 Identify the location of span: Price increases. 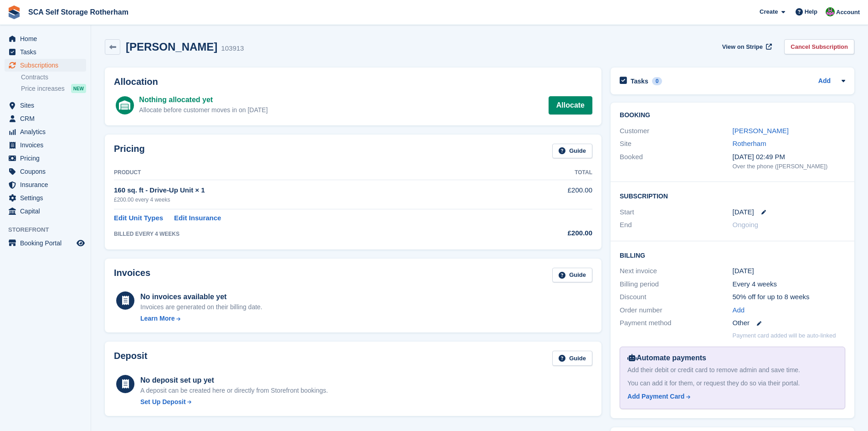
(43, 88).